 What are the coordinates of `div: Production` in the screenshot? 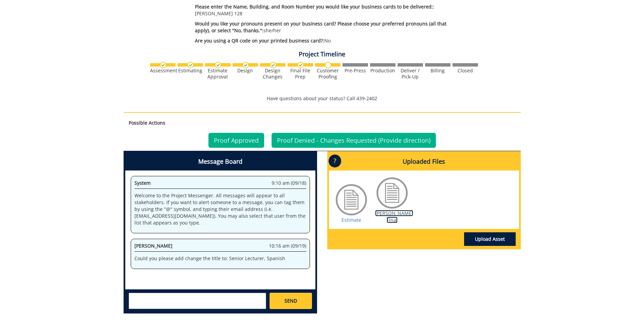 It's located at (383, 71).